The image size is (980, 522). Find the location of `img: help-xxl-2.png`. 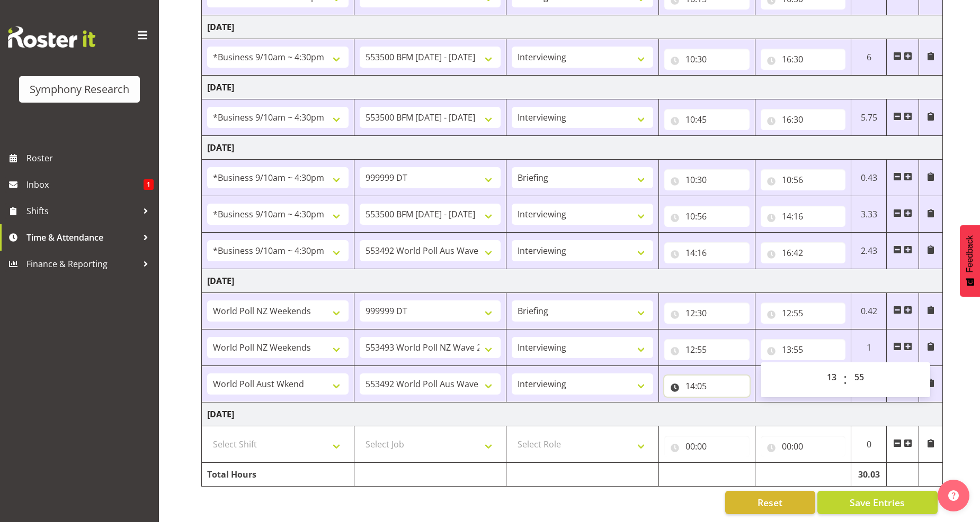

img: help-xxl-2.png is located at coordinates (953, 496).